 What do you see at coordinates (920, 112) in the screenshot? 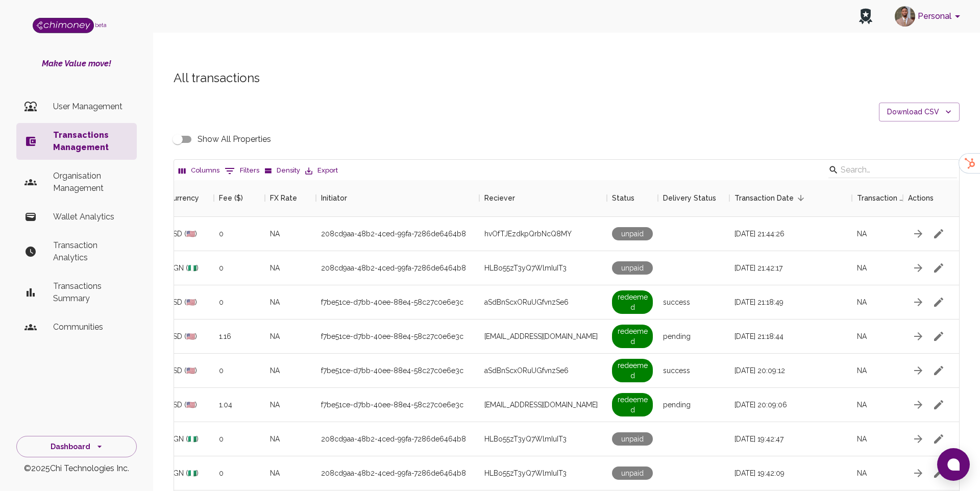
I see `button: Download CSV` at bounding box center [920, 112].